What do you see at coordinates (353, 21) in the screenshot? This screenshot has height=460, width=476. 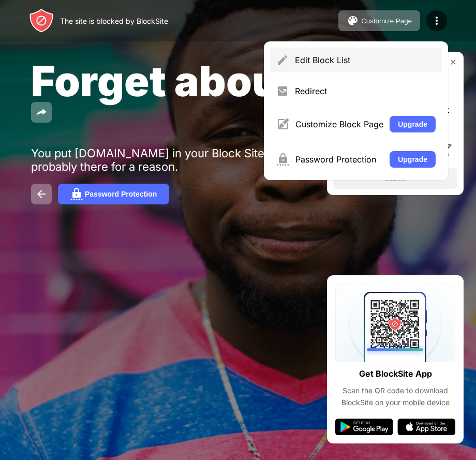 I see `img: pallet.svg` at bounding box center [353, 21].